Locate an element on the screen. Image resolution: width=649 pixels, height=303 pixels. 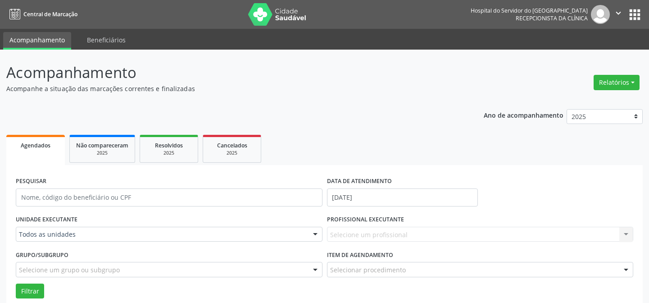
button: apps is located at coordinates (634, 14).